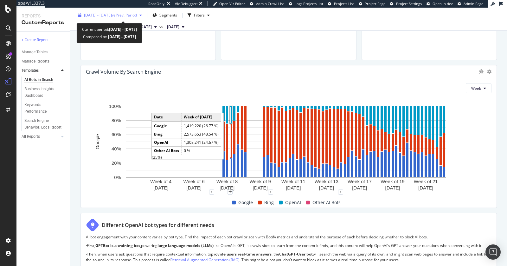 This screenshot has width=507, height=266. What do you see at coordinates (426, 181) in the screenshot?
I see `text: Week of 21` at bounding box center [426, 181].